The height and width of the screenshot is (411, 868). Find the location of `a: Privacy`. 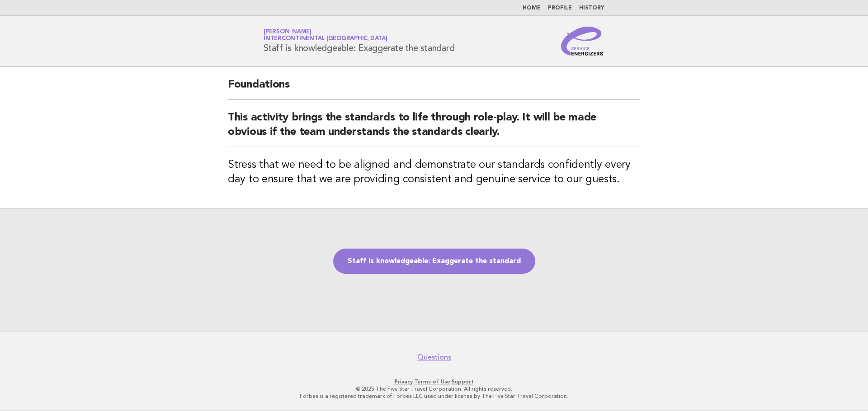

a: Privacy is located at coordinates (404, 382).